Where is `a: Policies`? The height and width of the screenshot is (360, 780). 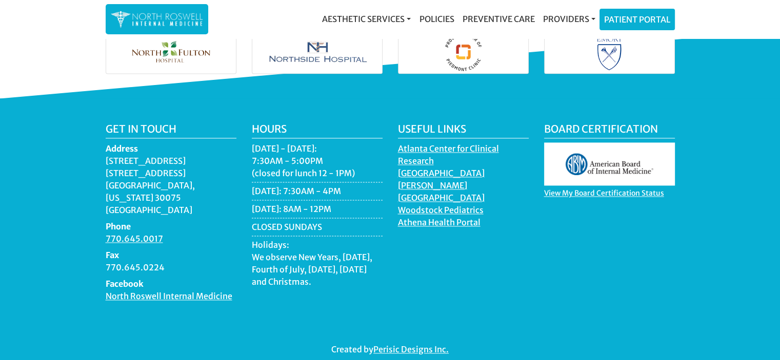
a: Policies is located at coordinates (436, 19).